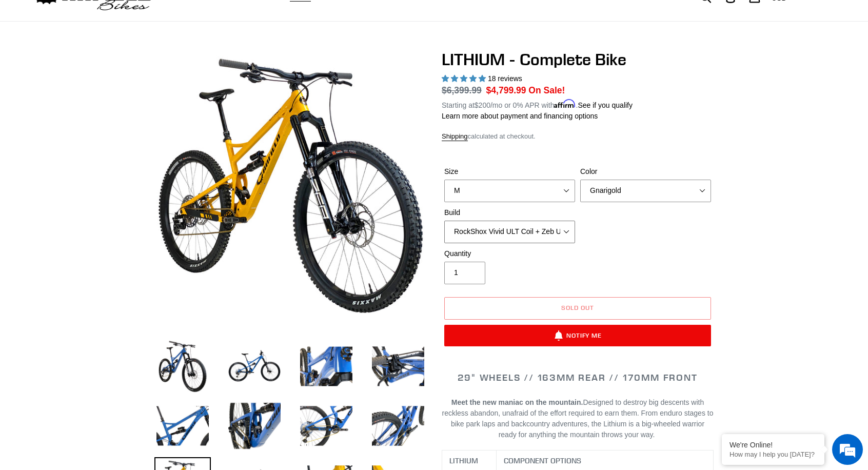  What do you see at coordinates (509, 171) in the screenshot?
I see `label: Size` at bounding box center [509, 171].